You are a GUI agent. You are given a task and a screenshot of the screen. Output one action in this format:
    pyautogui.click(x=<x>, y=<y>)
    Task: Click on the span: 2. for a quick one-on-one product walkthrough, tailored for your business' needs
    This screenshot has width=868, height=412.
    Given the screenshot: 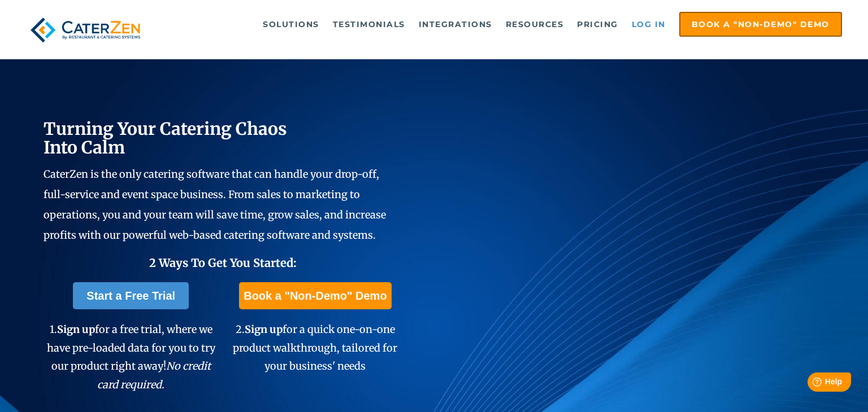 What is the action you would take?
    pyautogui.click(x=314, y=348)
    